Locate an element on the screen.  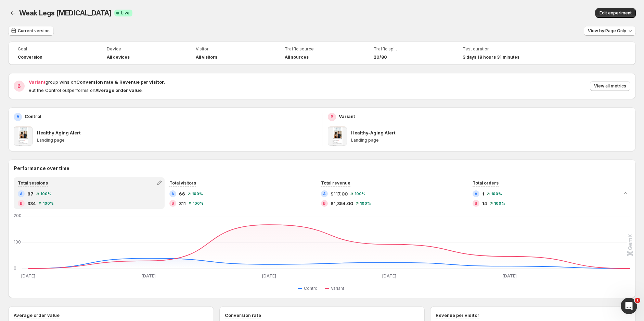
button: Control is located at coordinates (309, 288).